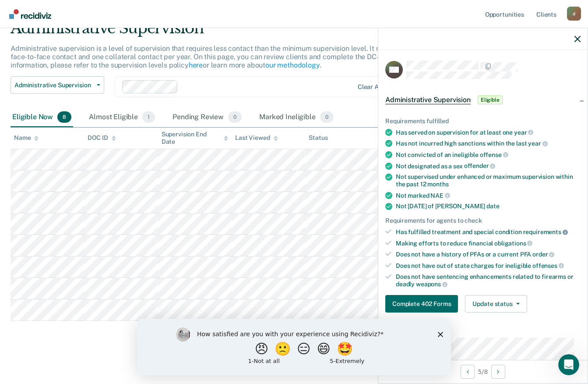 Image resolution: width=588 pixels, height=384 pixels. I want to click on div: Almost Eligible, so click(122, 117).